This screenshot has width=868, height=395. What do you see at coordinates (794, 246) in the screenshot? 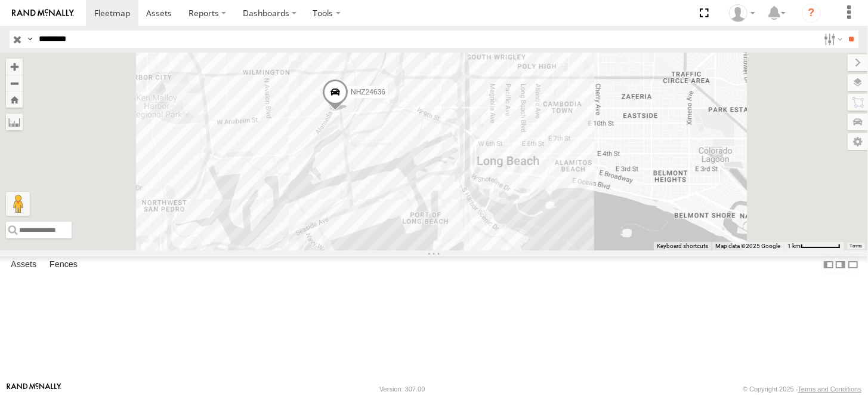
I see `span: 1 km` at bounding box center [794, 246].